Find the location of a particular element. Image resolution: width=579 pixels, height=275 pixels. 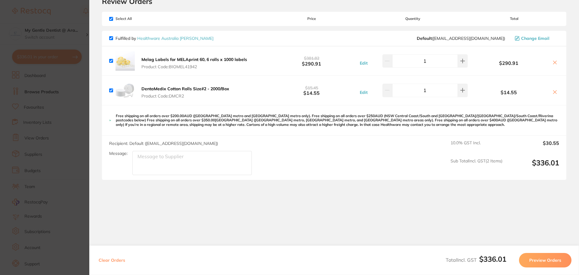

output: $30.55 is located at coordinates (533, 147).